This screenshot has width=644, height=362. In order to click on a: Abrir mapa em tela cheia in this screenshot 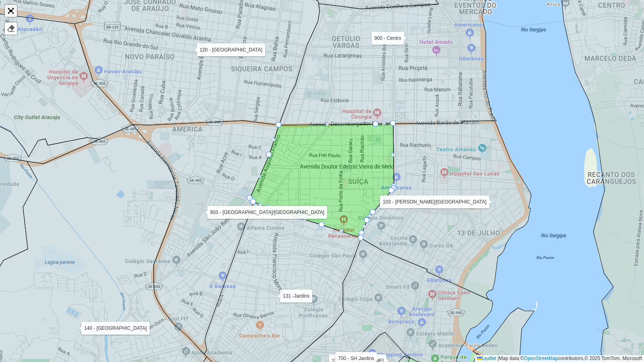, I will do `click(11, 11)`.